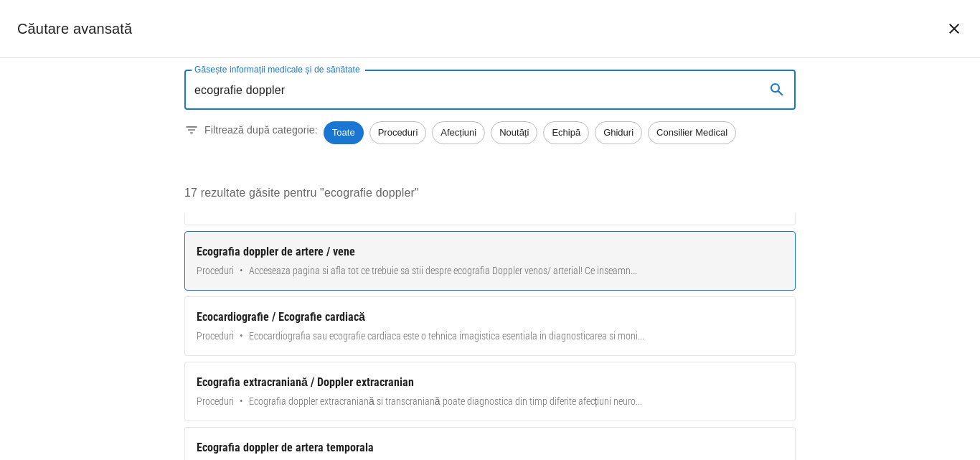 This screenshot has width=980, height=460. Describe the element at coordinates (490, 382) in the screenshot. I see `div: Ecografia extracraniană / Doppler extracranian` at that location.